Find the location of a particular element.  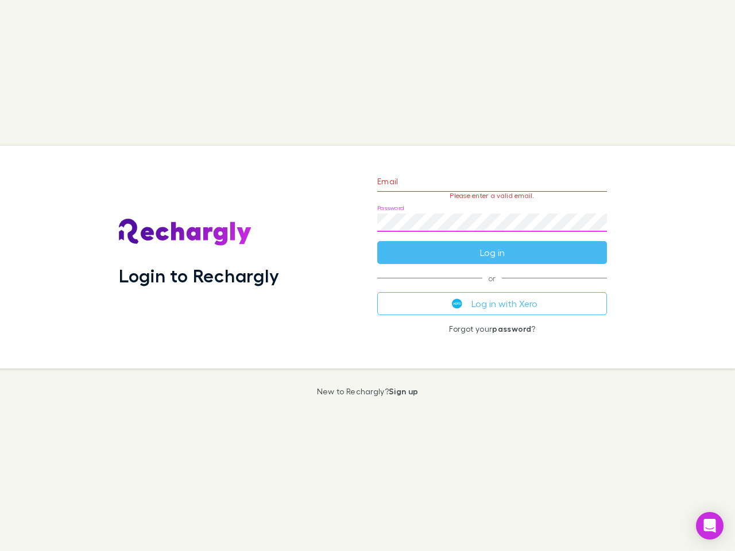

div: Open Intercom Messenger is located at coordinates (710, 526).